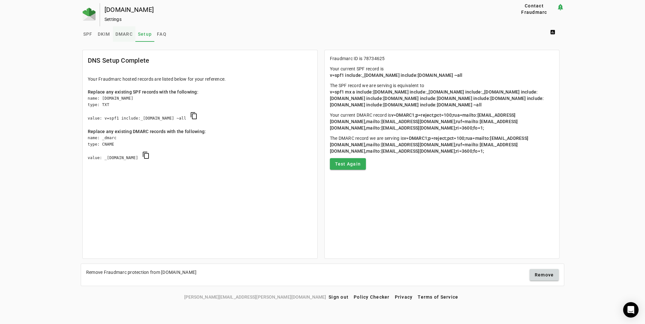  Describe the element at coordinates (145, 34) in the screenshot. I see `a: Setup` at that location.